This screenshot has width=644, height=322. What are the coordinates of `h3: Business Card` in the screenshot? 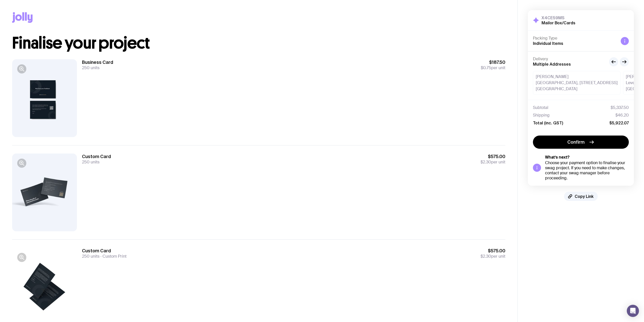 It's located at (97, 63).